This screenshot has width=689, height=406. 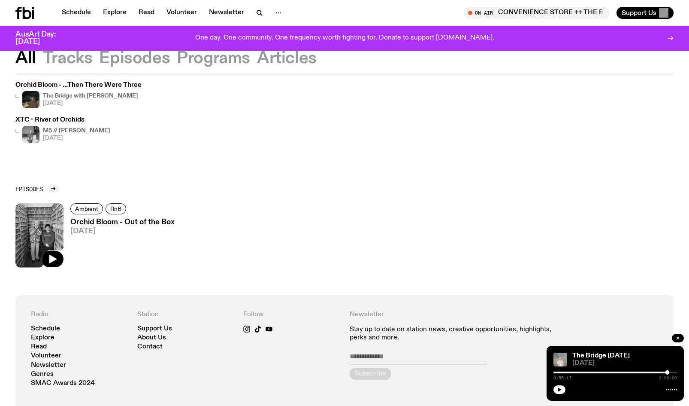 What do you see at coordinates (116, 209) in the screenshot?
I see `a: RnB` at bounding box center [116, 209].